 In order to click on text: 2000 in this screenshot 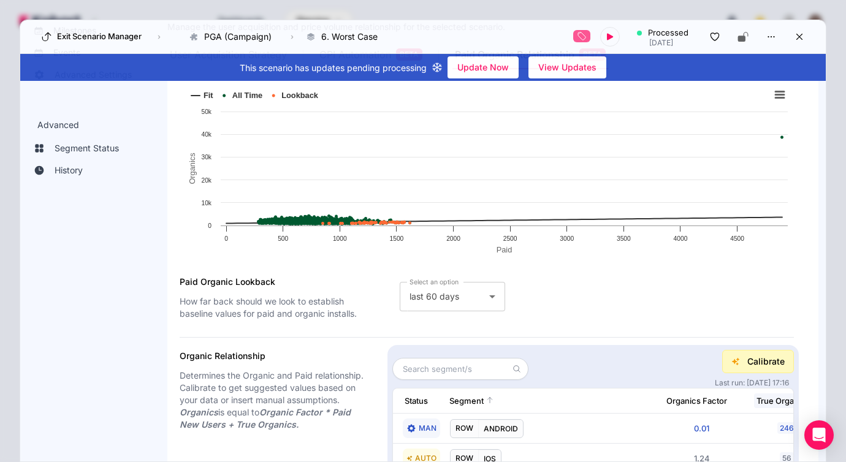, I will do `click(453, 238)`.